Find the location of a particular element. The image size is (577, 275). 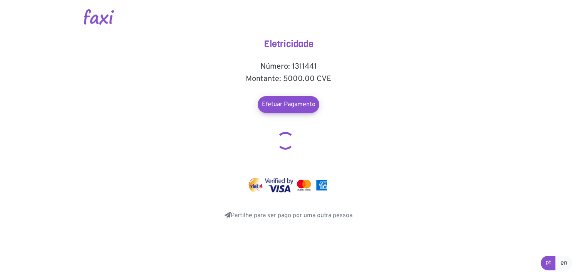

img: vinti4 is located at coordinates (256, 185).